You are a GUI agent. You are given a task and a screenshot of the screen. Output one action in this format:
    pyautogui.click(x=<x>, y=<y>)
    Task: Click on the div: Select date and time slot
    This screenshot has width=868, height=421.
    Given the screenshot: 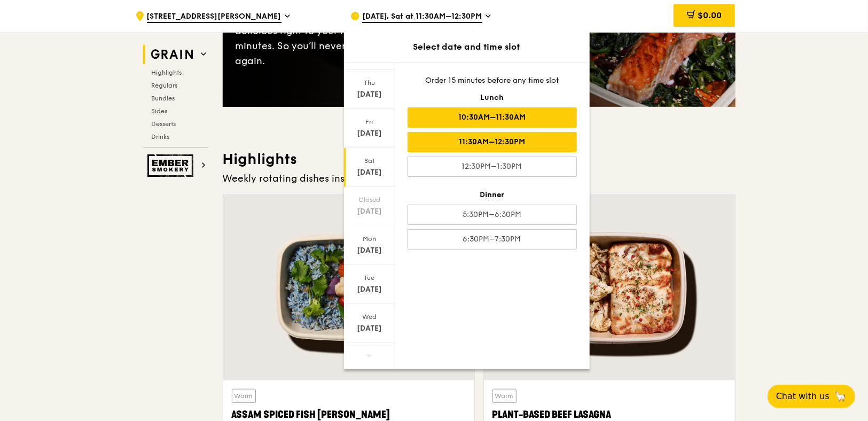 What is the action you would take?
    pyautogui.click(x=467, y=47)
    